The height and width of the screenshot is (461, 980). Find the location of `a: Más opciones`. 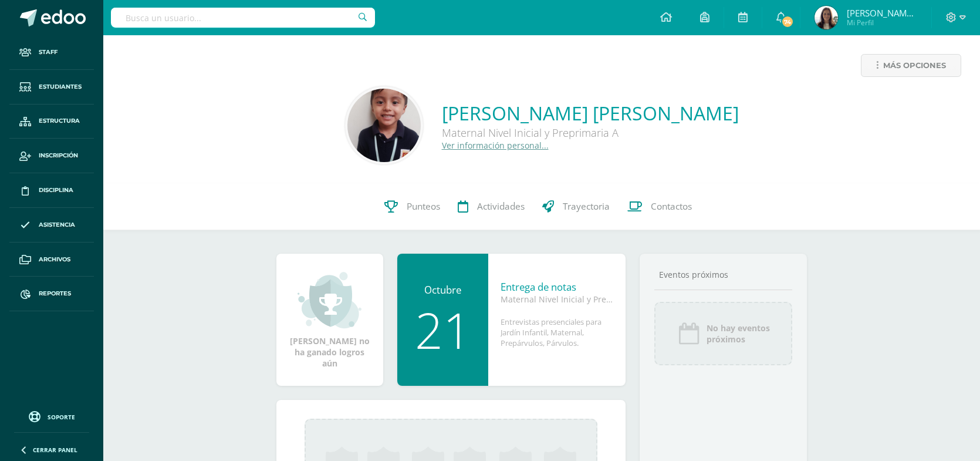

a: Más opciones is located at coordinates (911, 65).